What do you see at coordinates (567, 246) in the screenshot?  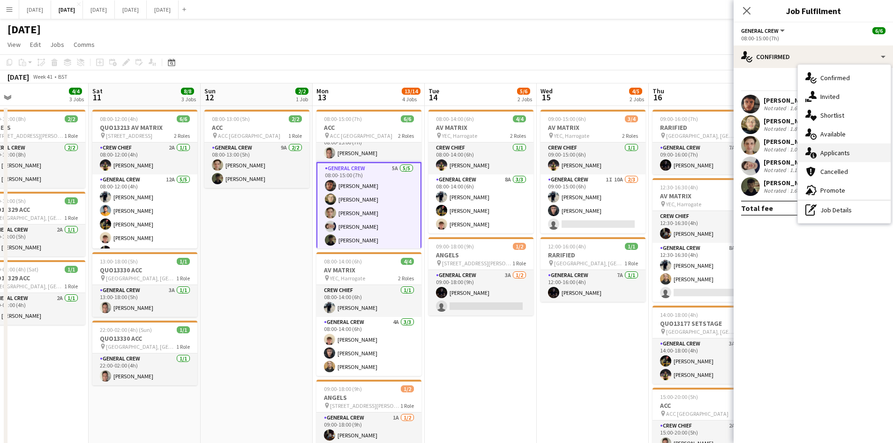 I see `span: 12:00-16:00 (4h)` at bounding box center [567, 246].